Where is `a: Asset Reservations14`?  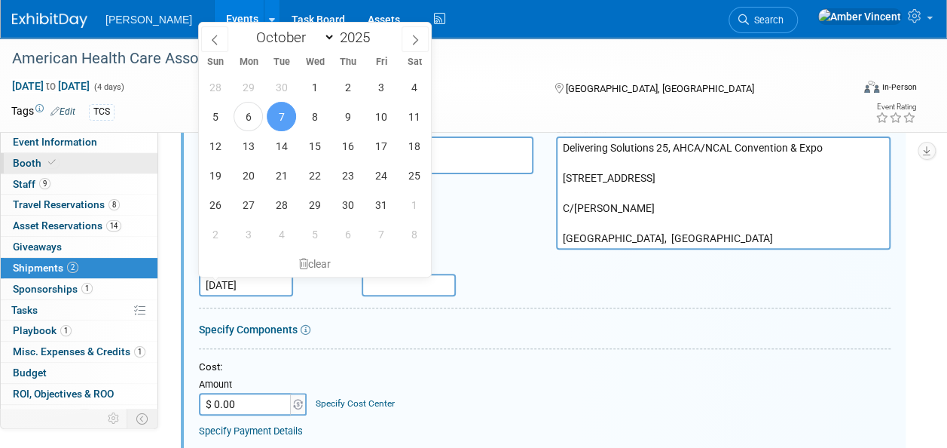
a: Asset Reservations14 is located at coordinates (79, 225).